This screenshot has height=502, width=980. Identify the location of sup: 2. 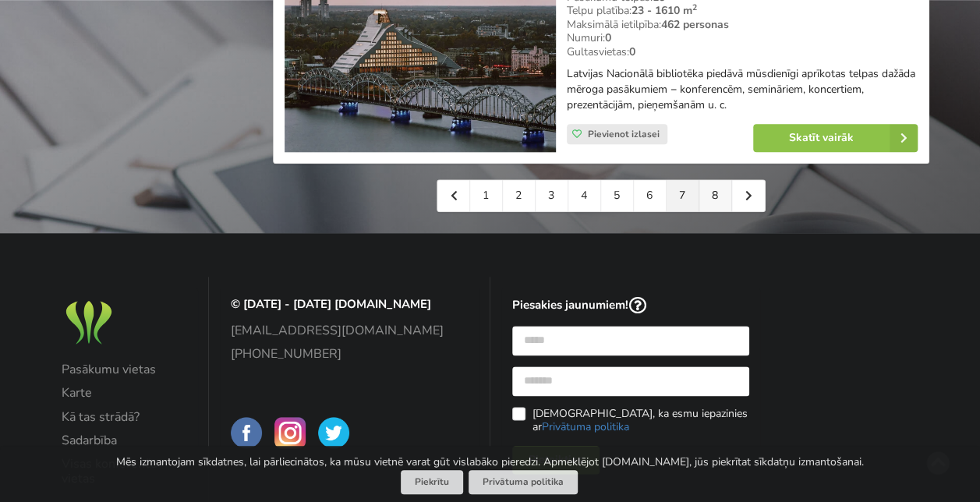
(695, 7).